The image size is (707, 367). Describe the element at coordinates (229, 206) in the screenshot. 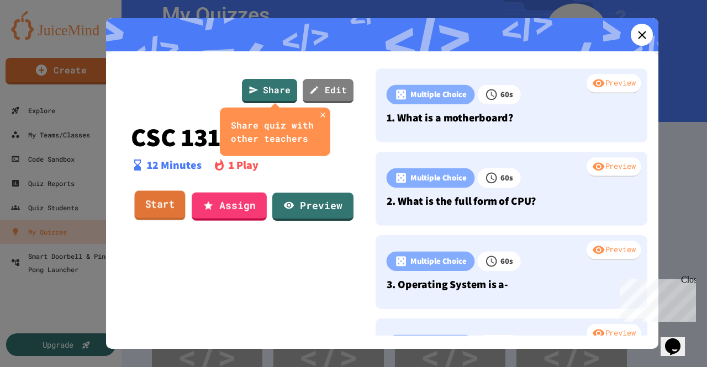

I see `a: Assign` at that location.